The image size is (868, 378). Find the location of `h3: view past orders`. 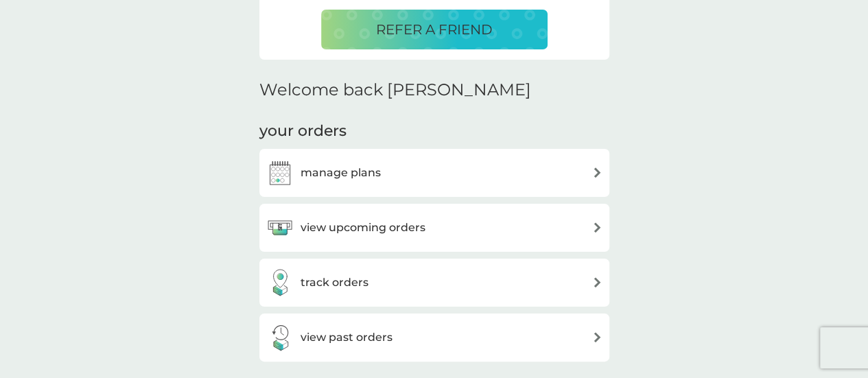

h3: view past orders is located at coordinates (346, 338).